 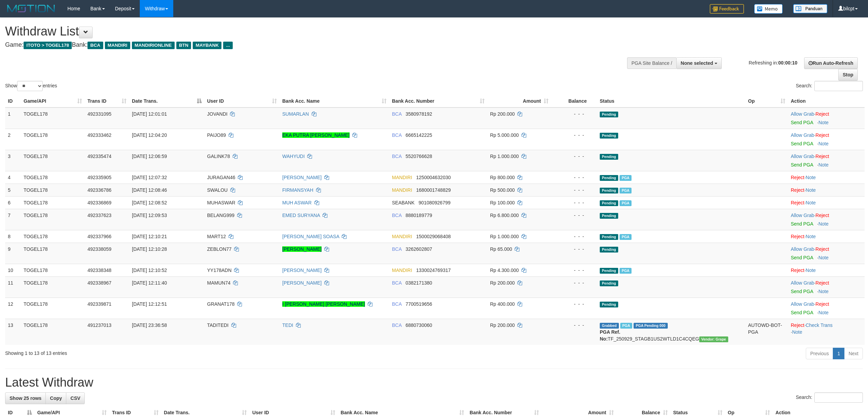 I want to click on td: 11, so click(x=13, y=287).